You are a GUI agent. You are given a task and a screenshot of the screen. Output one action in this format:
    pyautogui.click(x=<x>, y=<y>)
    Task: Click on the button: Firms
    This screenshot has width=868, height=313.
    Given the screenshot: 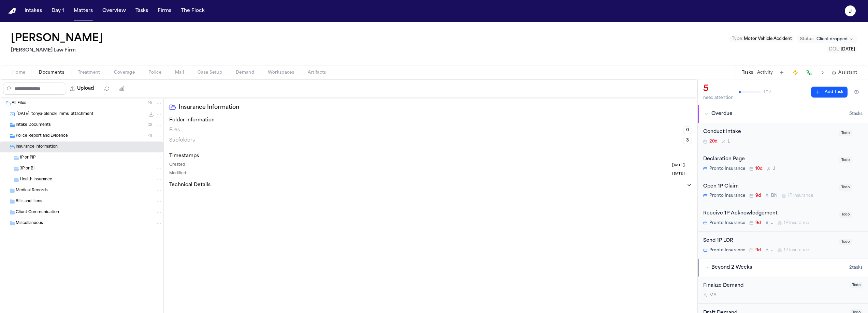 What is the action you would take?
    pyautogui.click(x=165, y=11)
    